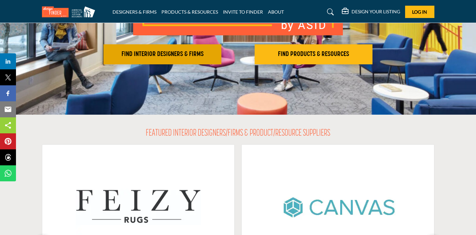 The height and width of the screenshot is (235, 476). Describe the element at coordinates (238, 133) in the screenshot. I see `h2: FEATURED INTERIOR DESIGNERS/FIRMS & PRODUCT/RESOURCE SUPPLIERS` at that location.